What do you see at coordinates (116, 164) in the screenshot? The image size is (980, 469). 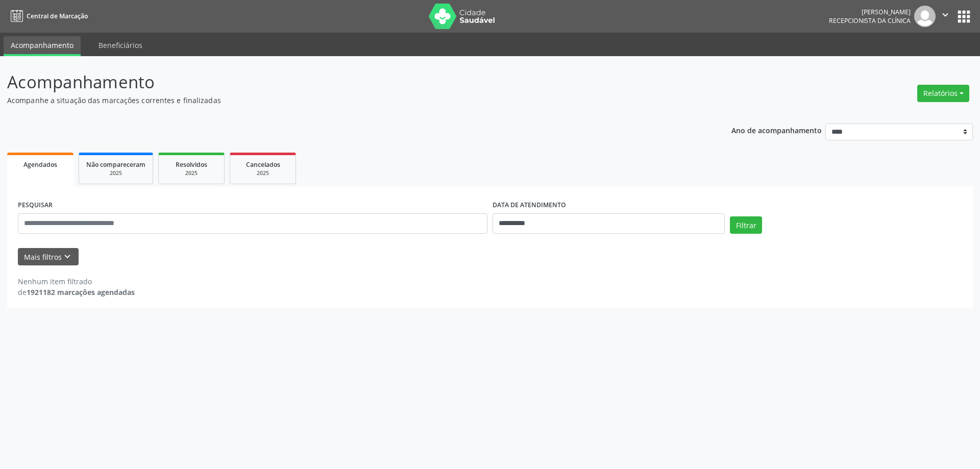 I see `span: Não compareceram` at bounding box center [116, 164].